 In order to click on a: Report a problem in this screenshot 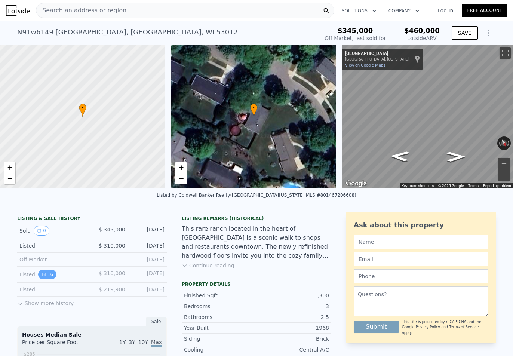, I will do `click(497, 185)`.